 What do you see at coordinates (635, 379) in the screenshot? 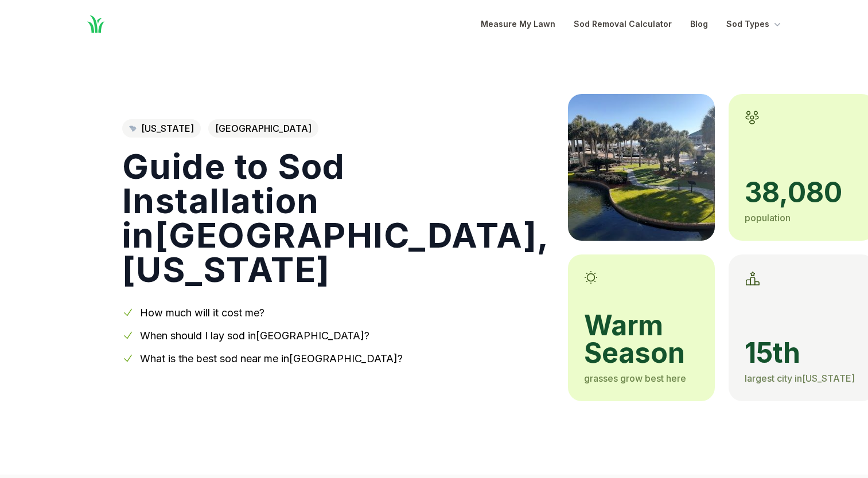
I see `span: grasses grow best here` at bounding box center [635, 379].